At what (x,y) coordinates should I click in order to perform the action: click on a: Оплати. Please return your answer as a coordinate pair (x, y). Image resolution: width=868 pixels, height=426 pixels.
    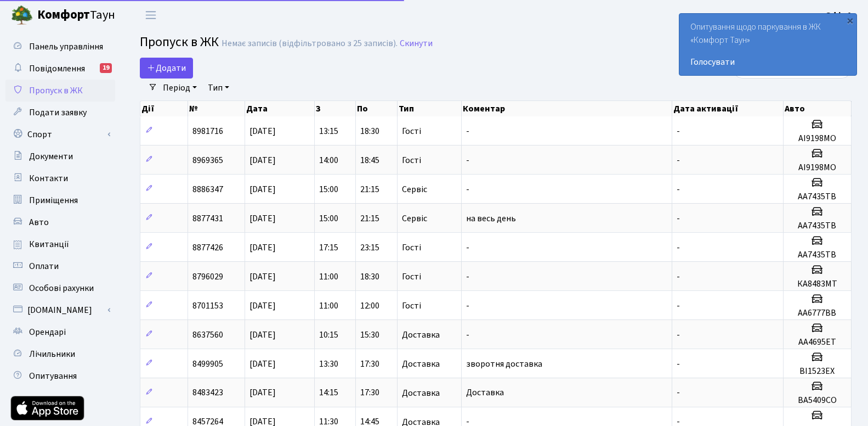
    Looking at the image, I should click on (61, 266).